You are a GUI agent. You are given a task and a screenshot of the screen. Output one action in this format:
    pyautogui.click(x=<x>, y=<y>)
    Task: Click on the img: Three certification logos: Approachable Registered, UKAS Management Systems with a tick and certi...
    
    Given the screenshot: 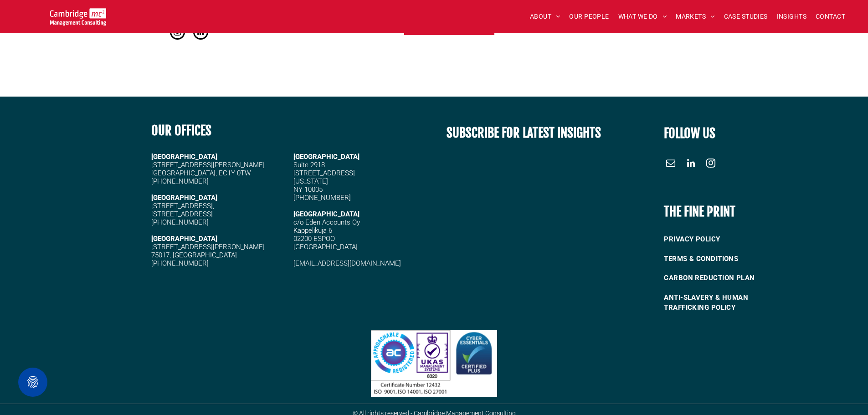 What is the action you would take?
    pyautogui.click(x=434, y=364)
    